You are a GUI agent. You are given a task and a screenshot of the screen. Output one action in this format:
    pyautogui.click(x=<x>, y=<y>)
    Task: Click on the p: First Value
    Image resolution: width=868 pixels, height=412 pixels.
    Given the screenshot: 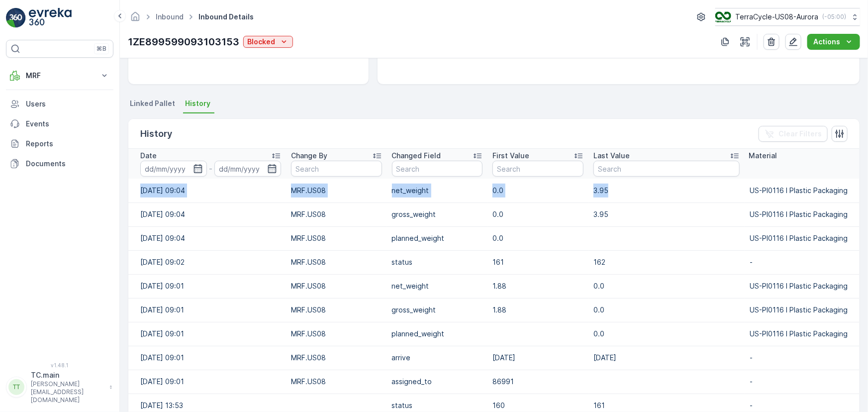 What is the action you would take?
    pyautogui.click(x=511, y=155)
    